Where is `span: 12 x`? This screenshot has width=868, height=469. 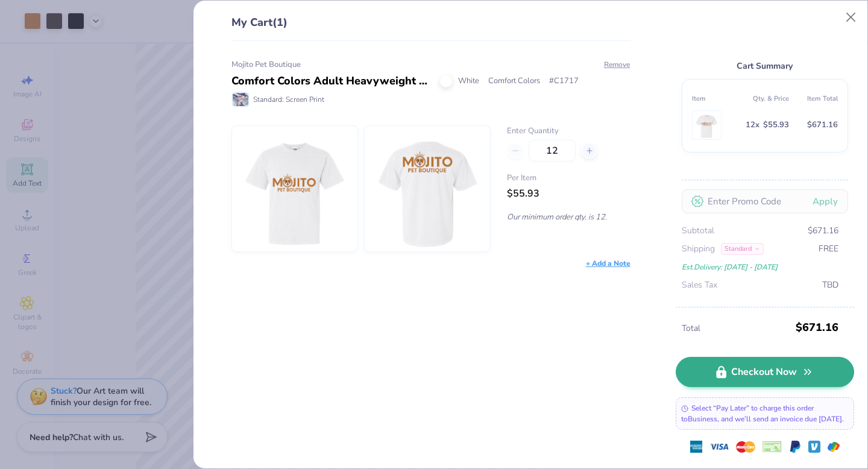 span: 12 x is located at coordinates (752, 124).